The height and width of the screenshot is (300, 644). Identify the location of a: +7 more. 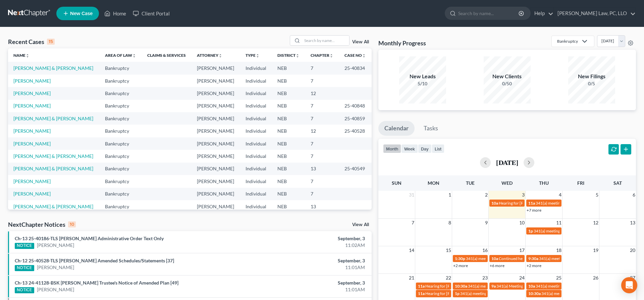
(534, 210).